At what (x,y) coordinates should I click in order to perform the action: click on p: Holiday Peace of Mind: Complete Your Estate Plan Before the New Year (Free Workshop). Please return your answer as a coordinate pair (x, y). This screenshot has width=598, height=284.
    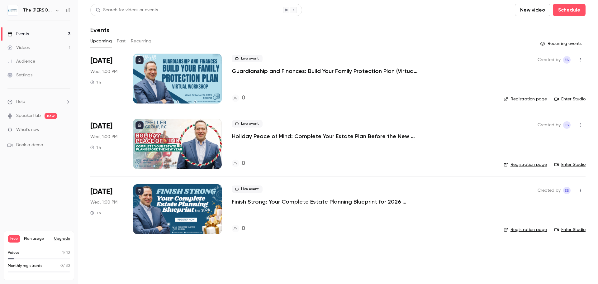
    Looking at the image, I should click on (325, 136).